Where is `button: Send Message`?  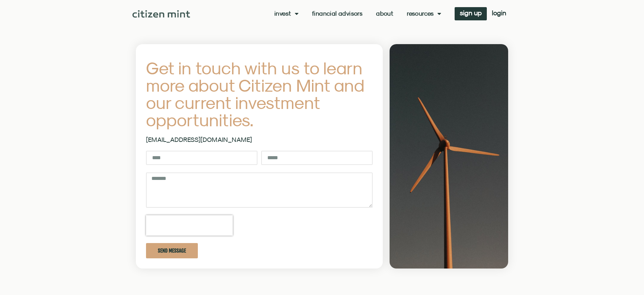 button: Send Message is located at coordinates (171, 251).